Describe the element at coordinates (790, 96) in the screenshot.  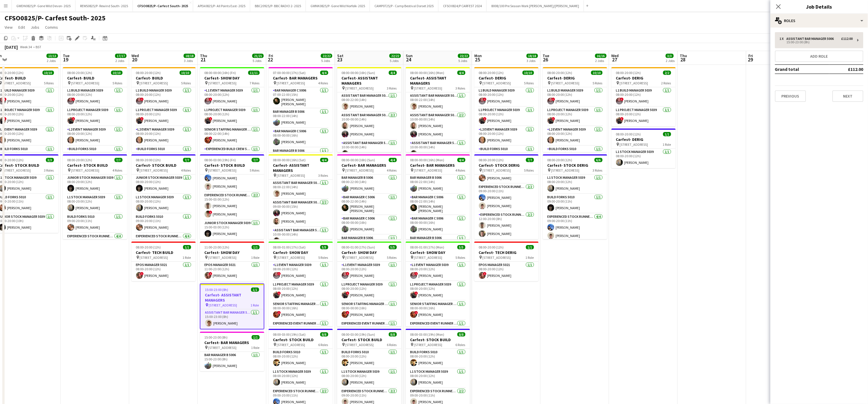
I see `button: Previous` at that location.